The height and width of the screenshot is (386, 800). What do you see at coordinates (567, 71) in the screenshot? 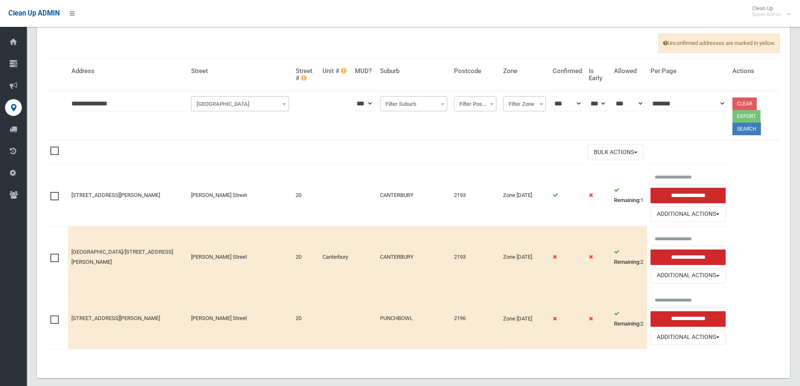
I see `h4: Confirmed` at bounding box center [567, 71].